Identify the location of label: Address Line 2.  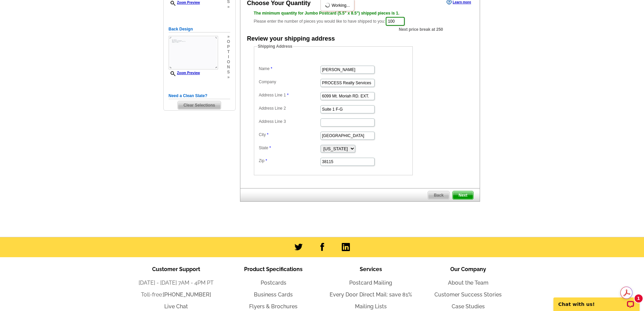
(290, 109).